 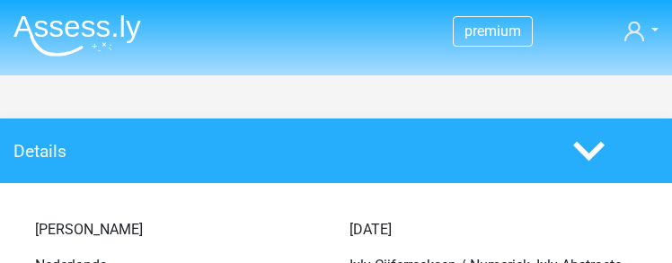 I want to click on img: Assessly, so click(x=77, y=35).